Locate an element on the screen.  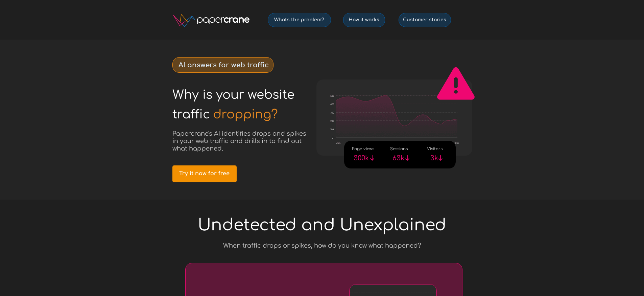
span: Papercrane's AI identifies drops and spikes in your web traffic and drills in to find out what ha... is located at coordinates (239, 141).